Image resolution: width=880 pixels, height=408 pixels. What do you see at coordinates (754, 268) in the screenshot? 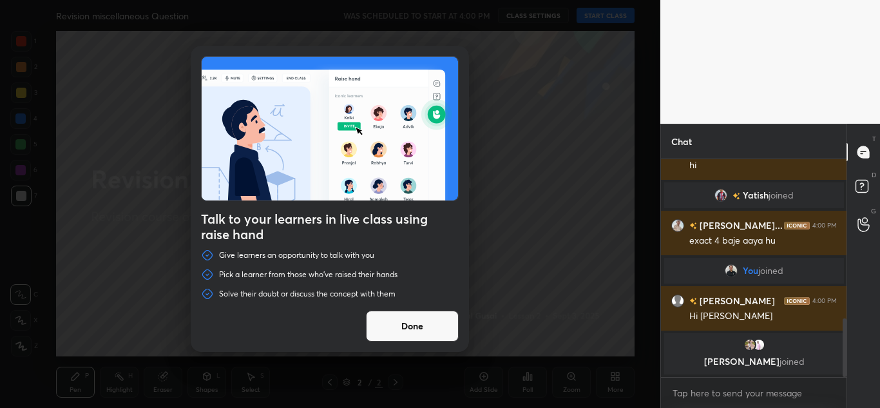
I see `div: grid` at bounding box center [754, 268].